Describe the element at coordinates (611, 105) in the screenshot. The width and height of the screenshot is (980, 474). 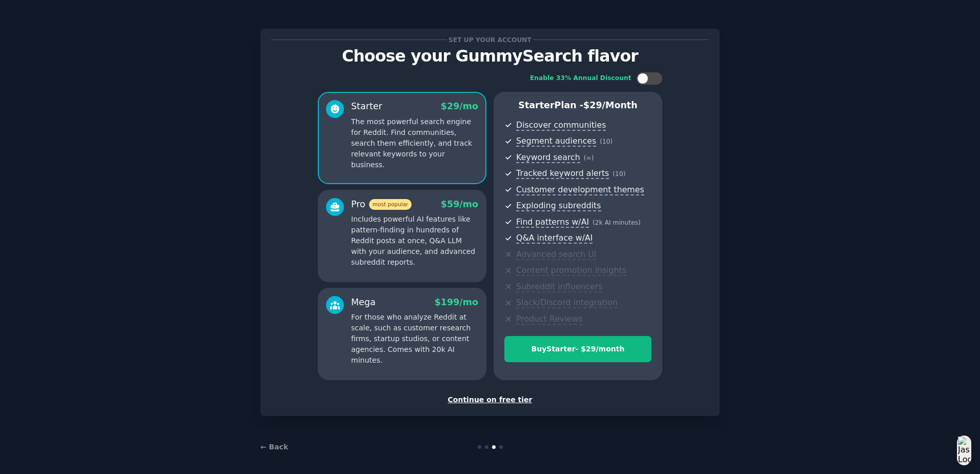
I see `span: $ 29 /month` at that location.